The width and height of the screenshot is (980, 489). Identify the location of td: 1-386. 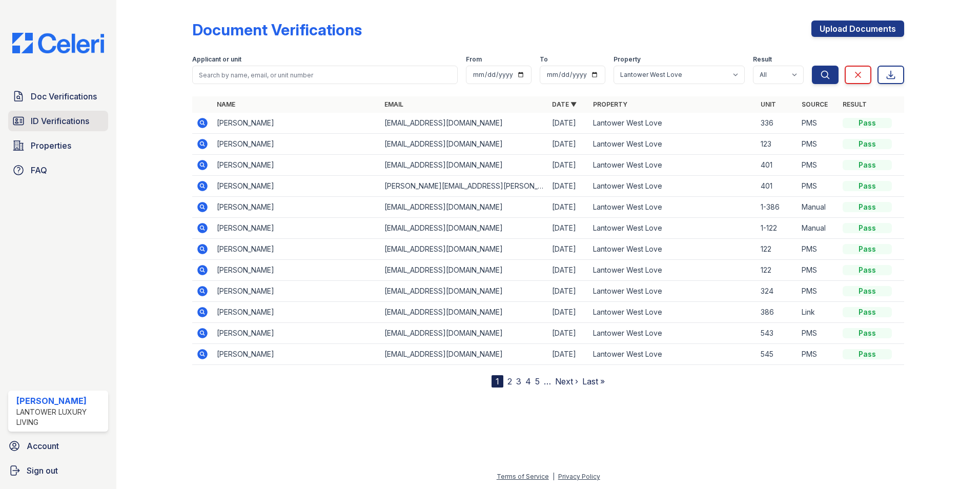
(777, 207).